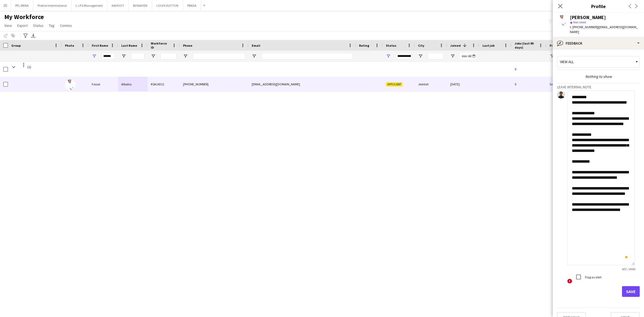  Describe the element at coordinates (70, 46) in the screenshot. I see `span: Photo` at that location.